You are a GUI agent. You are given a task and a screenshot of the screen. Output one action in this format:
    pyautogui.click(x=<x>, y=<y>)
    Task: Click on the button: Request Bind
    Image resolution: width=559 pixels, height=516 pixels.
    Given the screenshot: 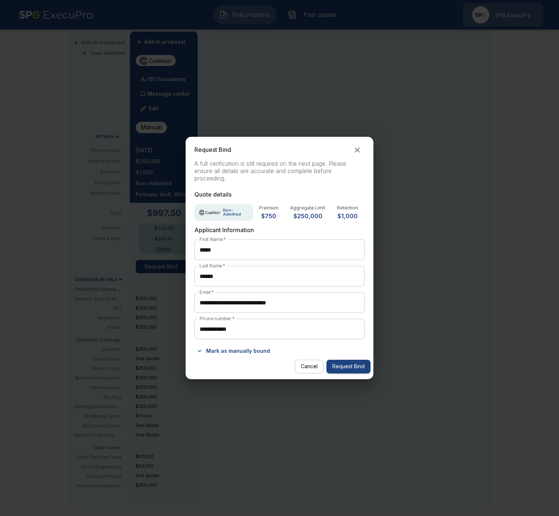 What is the action you would take?
    pyautogui.click(x=348, y=366)
    